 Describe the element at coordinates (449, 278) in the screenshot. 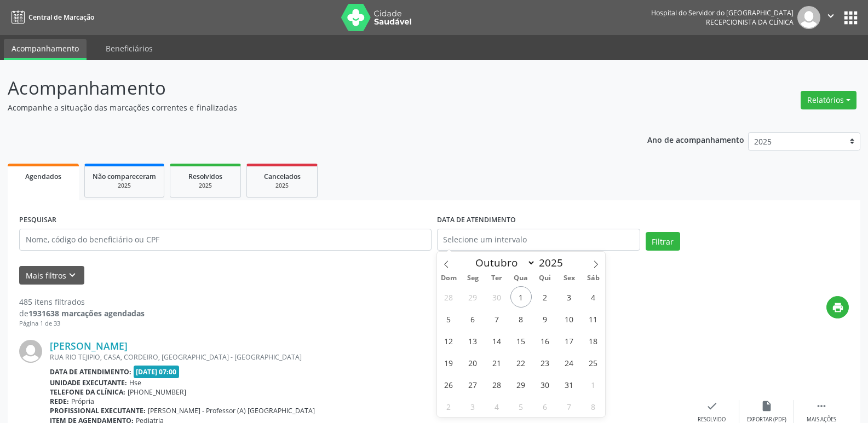

I see `span: Dom` at that location.